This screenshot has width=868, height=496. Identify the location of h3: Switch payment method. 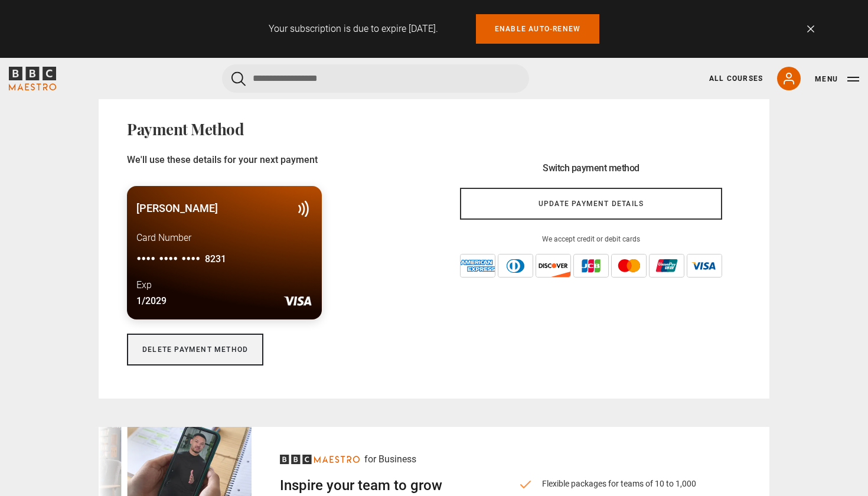
(591, 168).